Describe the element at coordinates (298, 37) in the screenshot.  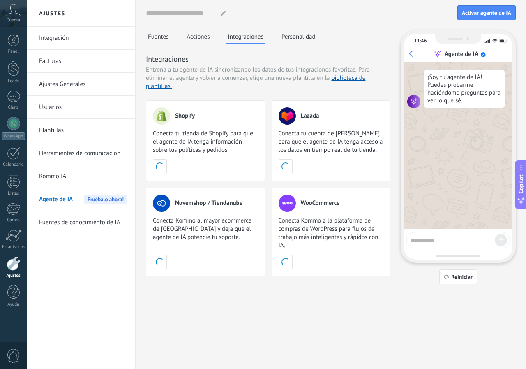
I see `button: Personalidad` at that location.